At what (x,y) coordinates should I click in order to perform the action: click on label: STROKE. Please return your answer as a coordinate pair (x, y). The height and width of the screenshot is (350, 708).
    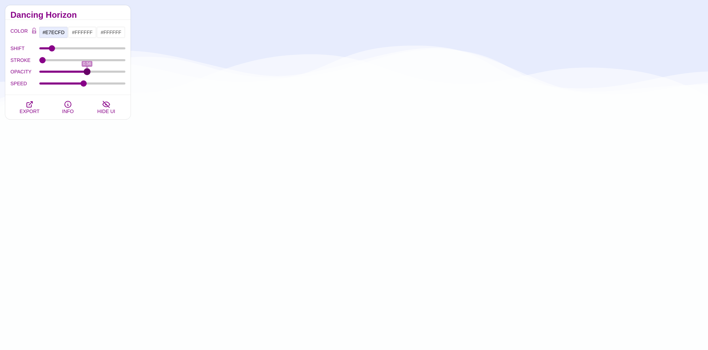
    Looking at the image, I should click on (25, 60).